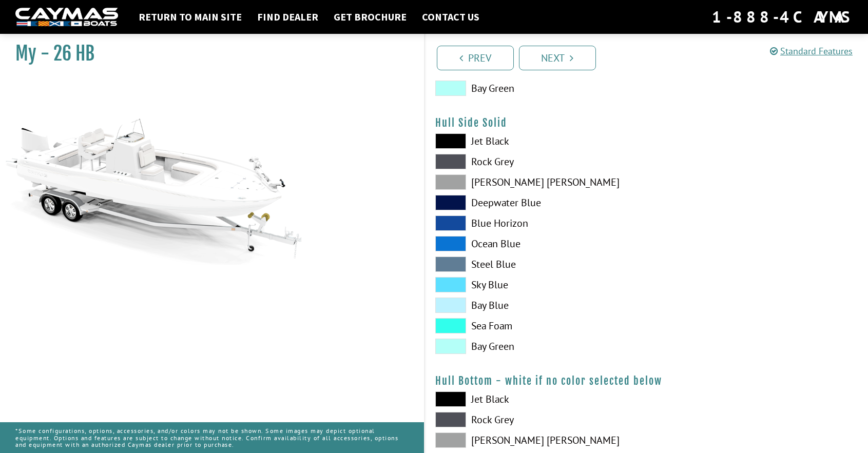 The width and height of the screenshot is (868, 453). What do you see at coordinates (190, 17) in the screenshot?
I see `a: Return to main site` at bounding box center [190, 17].